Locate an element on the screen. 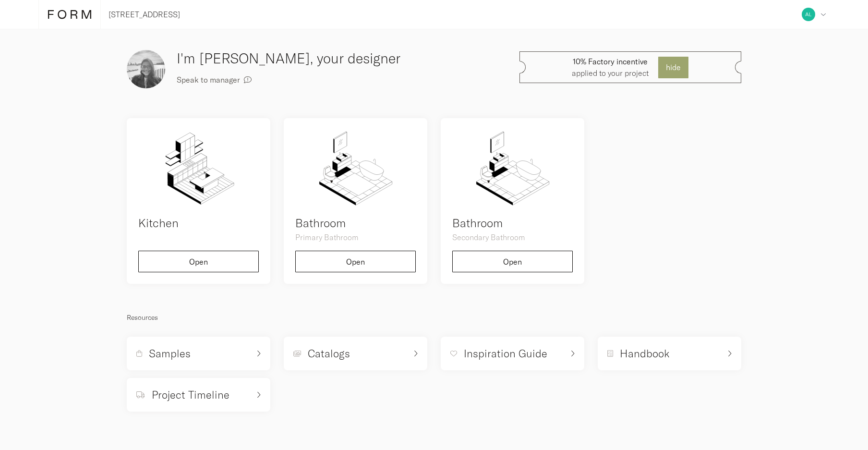 The height and width of the screenshot is (450, 868). h5: Catalogs is located at coordinates (328, 353).